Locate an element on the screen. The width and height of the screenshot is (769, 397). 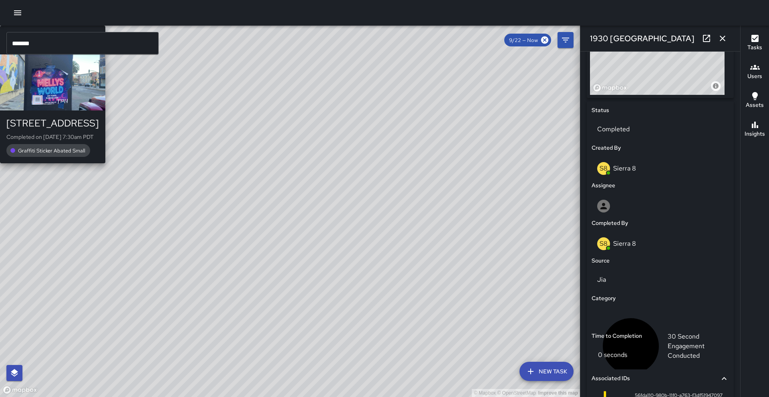
h6: Status is located at coordinates (601, 111).